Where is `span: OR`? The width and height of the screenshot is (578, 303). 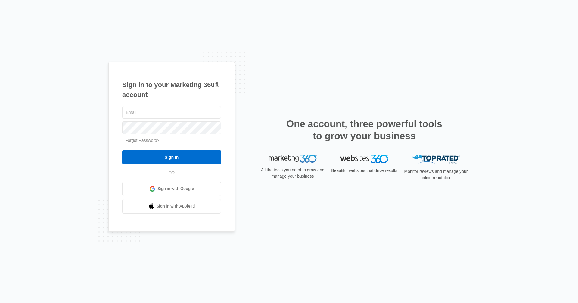 span: OR is located at coordinates (172, 173).